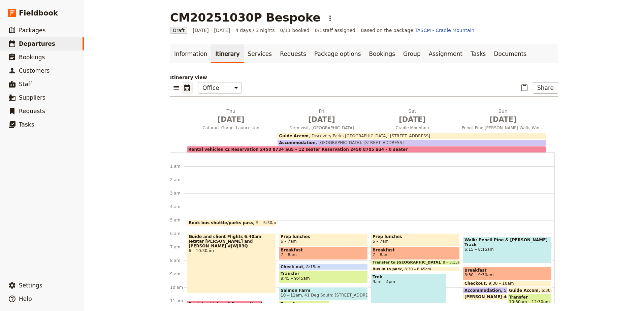 This screenshot has height=311, width=644. I want to click on div: 8 am, so click(178, 260).